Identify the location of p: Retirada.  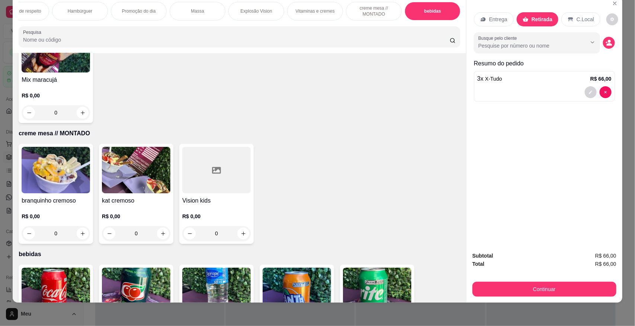
(542, 19).